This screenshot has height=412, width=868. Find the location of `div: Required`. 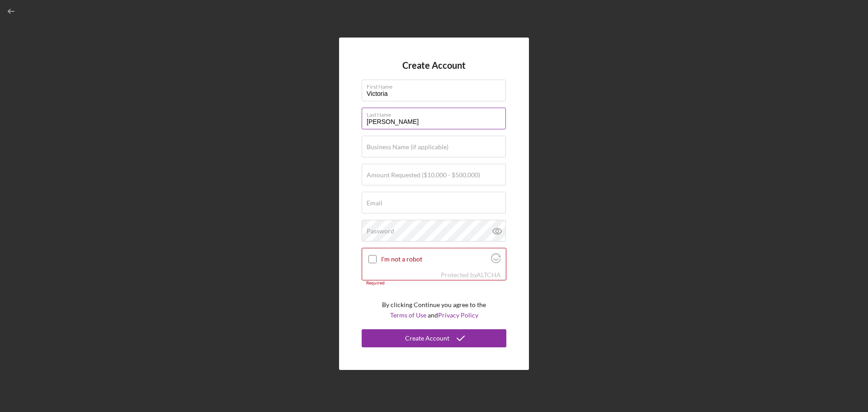

div: Required is located at coordinates (434, 283).